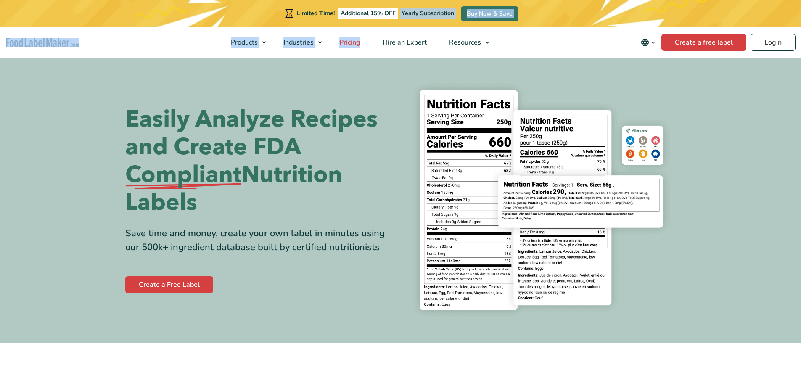 Image resolution: width=801 pixels, height=383 pixels. What do you see at coordinates (298, 42) in the screenshot?
I see `span: Industries` at bounding box center [298, 42].